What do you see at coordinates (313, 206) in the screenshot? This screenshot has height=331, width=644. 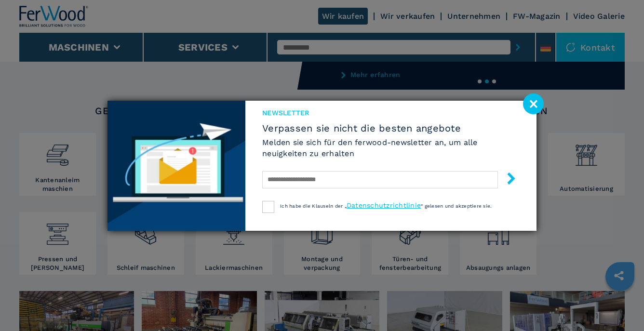 I see `span: Ich habe die Klauseln der „` at bounding box center [313, 206].